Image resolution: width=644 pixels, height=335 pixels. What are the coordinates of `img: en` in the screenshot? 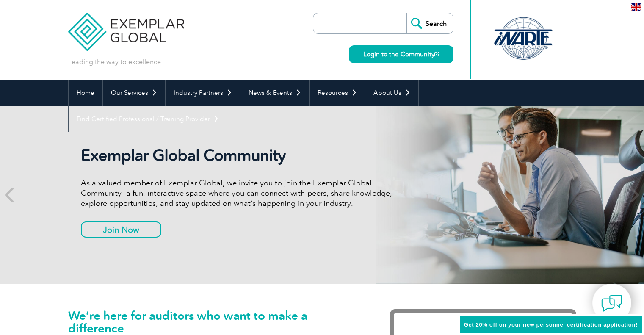 It's located at (636, 8).